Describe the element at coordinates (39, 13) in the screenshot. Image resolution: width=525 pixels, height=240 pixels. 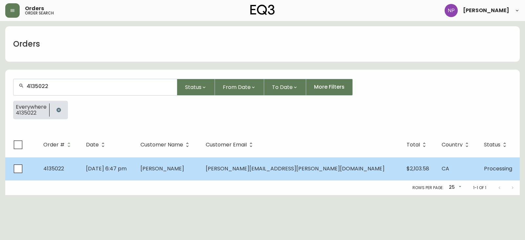
I see `h5: order search` at that location.